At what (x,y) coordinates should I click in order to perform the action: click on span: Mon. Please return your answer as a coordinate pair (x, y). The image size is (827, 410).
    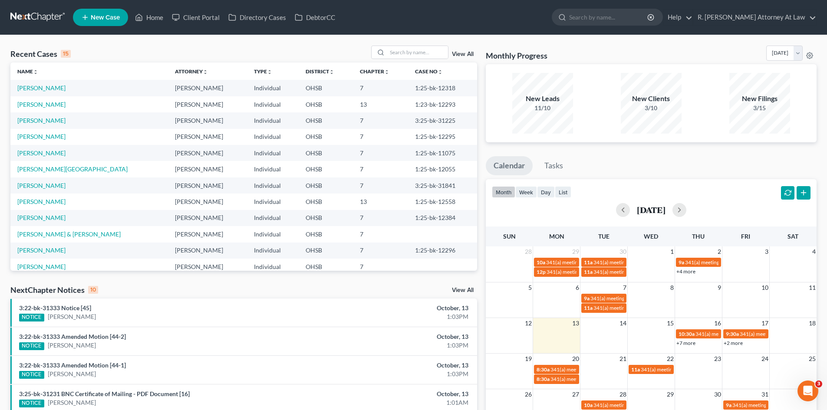
    Looking at the image, I should click on (556, 236).